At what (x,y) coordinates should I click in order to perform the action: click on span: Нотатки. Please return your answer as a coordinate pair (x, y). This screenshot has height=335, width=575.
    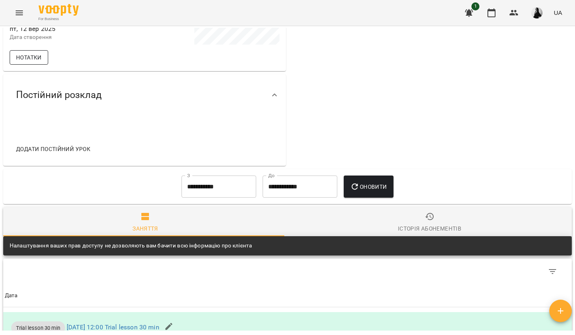
    Looking at the image, I should click on (29, 57).